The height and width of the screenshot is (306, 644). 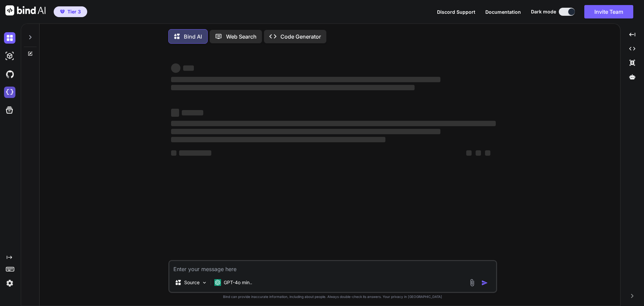 What do you see at coordinates (543, 12) in the screenshot?
I see `span: Dark mode` at bounding box center [543, 12].